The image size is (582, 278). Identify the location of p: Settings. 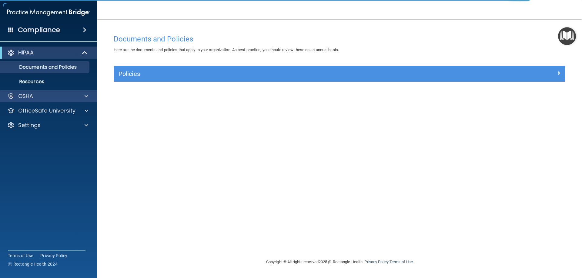
(29, 125).